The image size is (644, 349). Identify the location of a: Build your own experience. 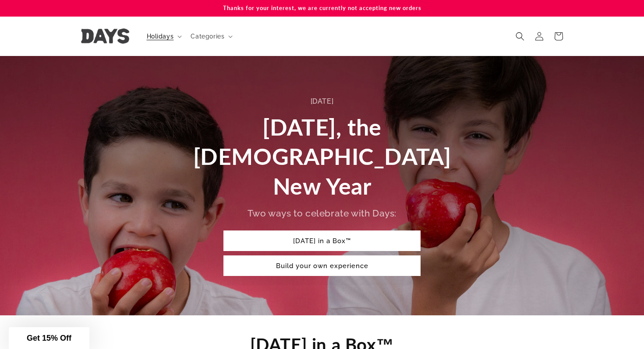
(322, 265).